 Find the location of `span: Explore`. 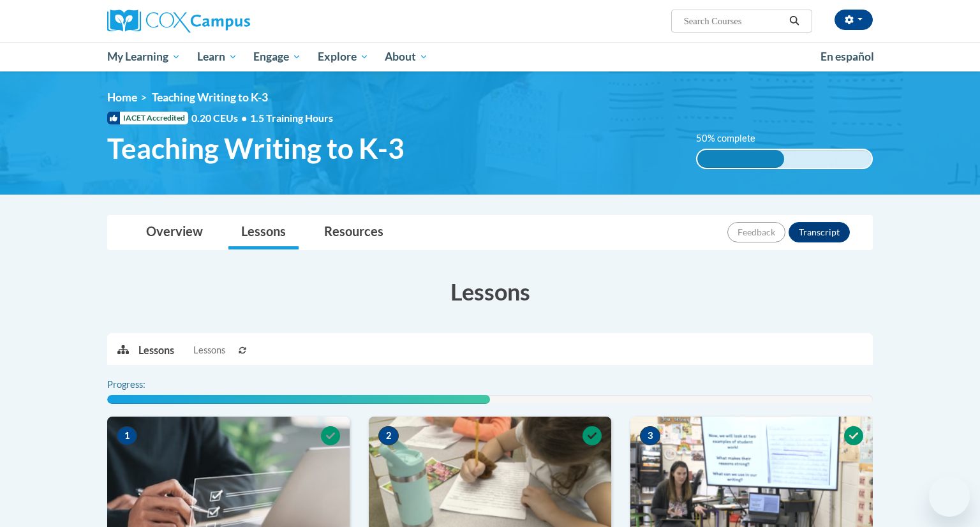

span: Explore is located at coordinates (343, 56).